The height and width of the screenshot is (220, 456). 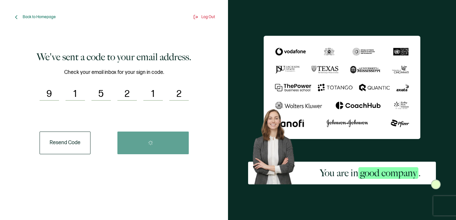 What do you see at coordinates (114, 72) in the screenshot?
I see `span: Check your email inbox for your sign in code.` at bounding box center [114, 72].